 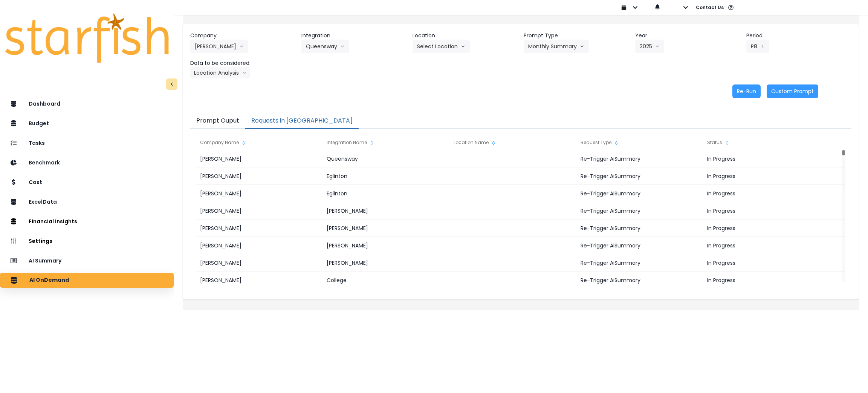 What do you see at coordinates (45, 261) in the screenshot?
I see `p: AI Summary` at bounding box center [45, 261].